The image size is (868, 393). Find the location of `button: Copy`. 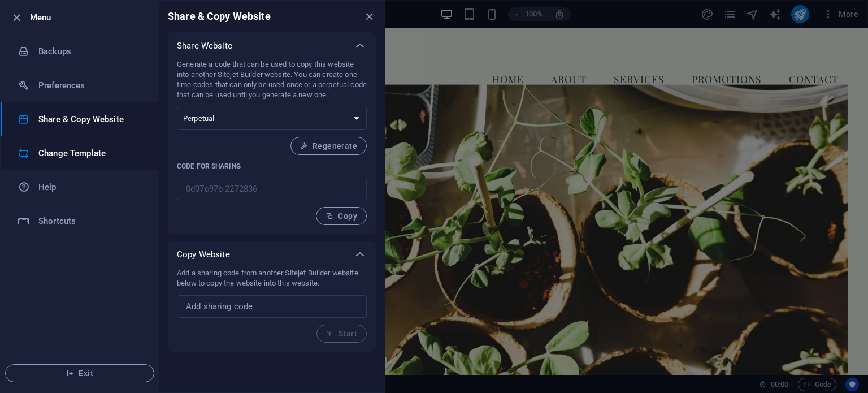

button: Copy is located at coordinates (341, 216).